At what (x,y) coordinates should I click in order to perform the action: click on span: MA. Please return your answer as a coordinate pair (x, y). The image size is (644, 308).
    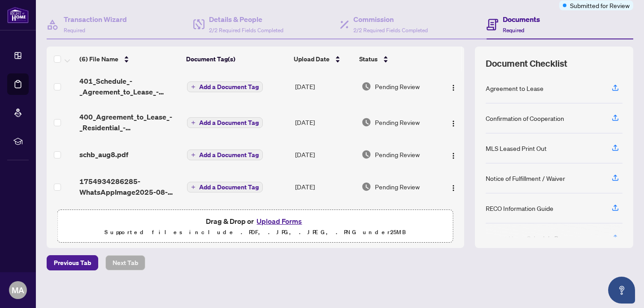
    Looking at the image, I should click on (18, 290).